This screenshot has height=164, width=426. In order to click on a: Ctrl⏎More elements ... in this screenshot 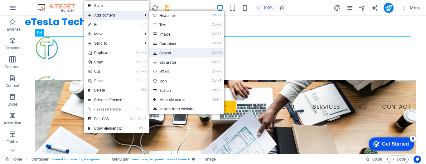, I will do `click(175, 99)`.